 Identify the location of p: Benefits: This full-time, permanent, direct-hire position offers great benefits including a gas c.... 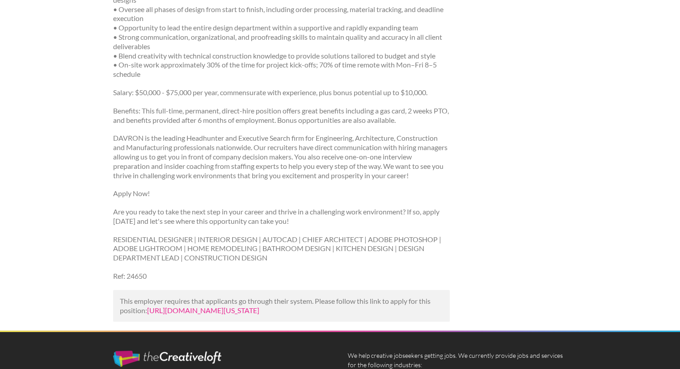
(281, 116).